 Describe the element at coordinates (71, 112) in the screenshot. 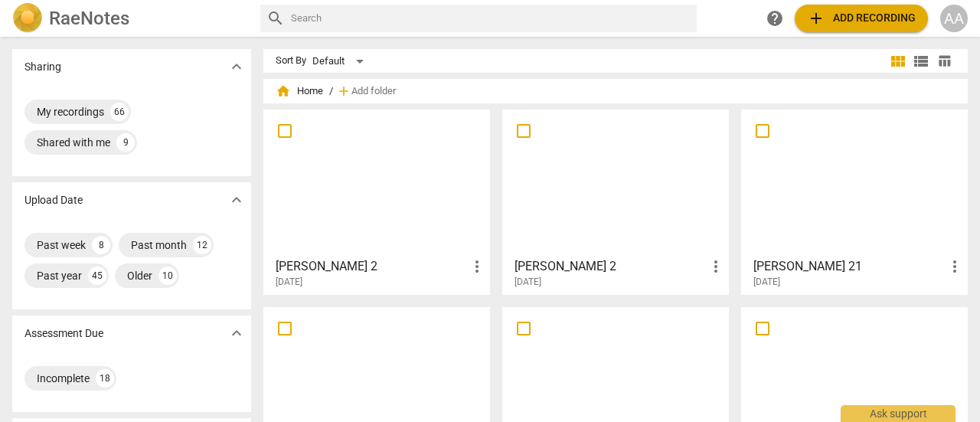

I see `div: My recordings` at that location.